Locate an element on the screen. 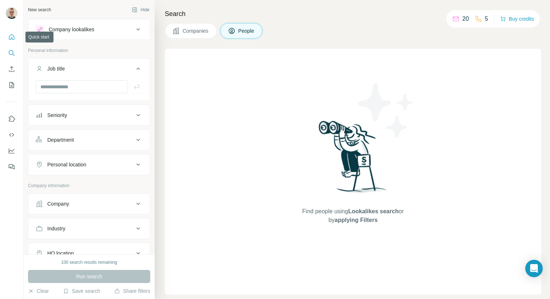 This screenshot has width=550, height=299. button: Search is located at coordinates (12, 53).